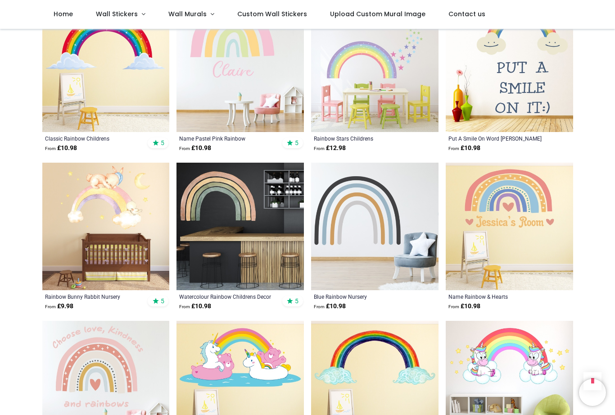 This screenshot has height=415, width=615. I want to click on div: Rainbow Stars Childrens, so click(362, 138).